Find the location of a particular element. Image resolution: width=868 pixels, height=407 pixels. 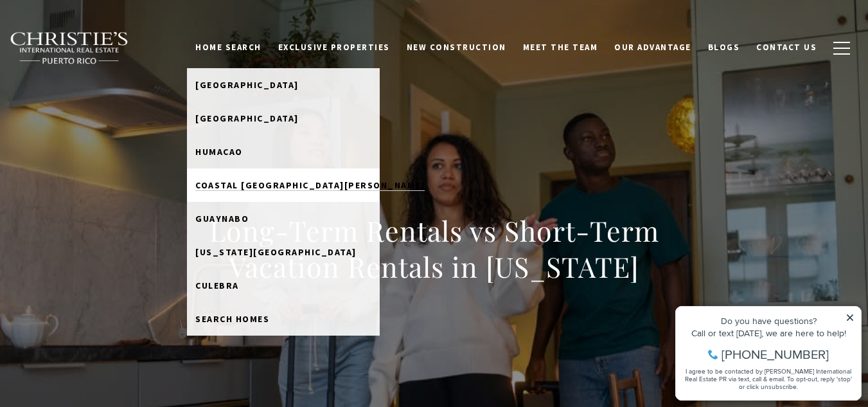

span: Humacao is located at coordinates (219, 151).